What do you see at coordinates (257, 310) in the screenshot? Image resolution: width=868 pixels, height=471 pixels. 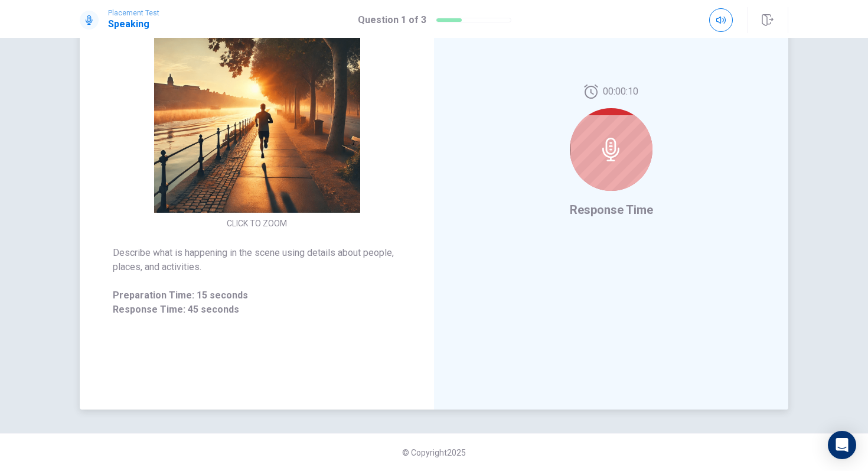 I see `span: Response Time: 45 seconds` at bounding box center [257, 310].